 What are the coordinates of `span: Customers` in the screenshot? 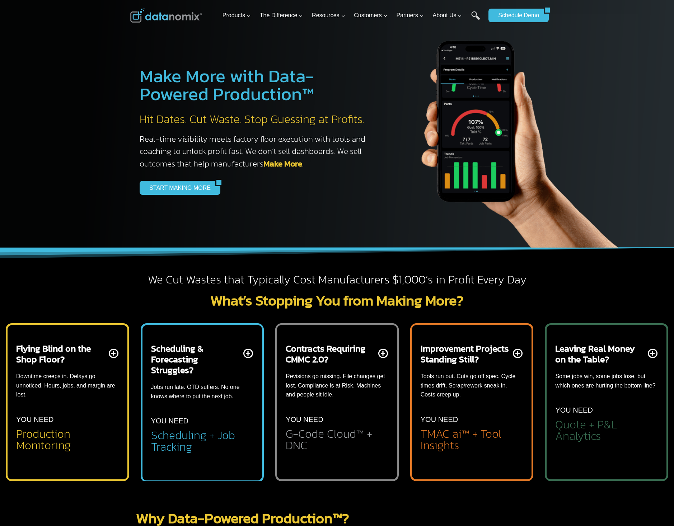 It's located at (370, 15).